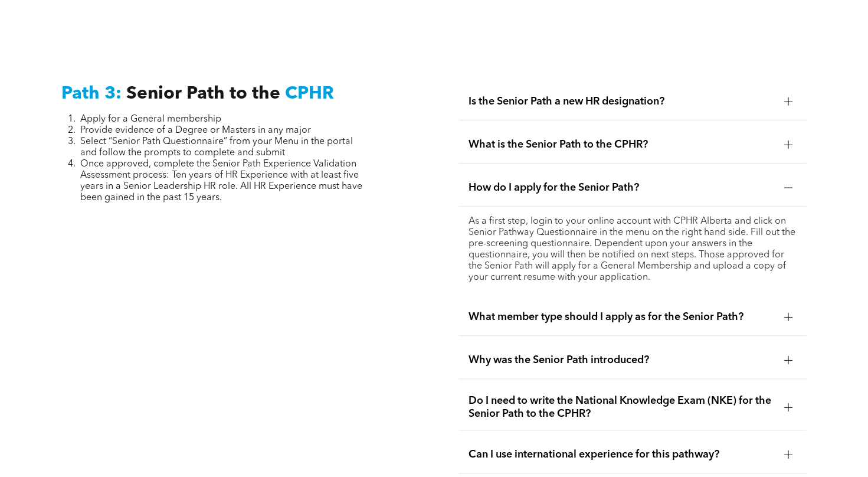  What do you see at coordinates (621, 317) in the screenshot?
I see `span: What member type should I apply as for the Senior Path?` at bounding box center [621, 317].